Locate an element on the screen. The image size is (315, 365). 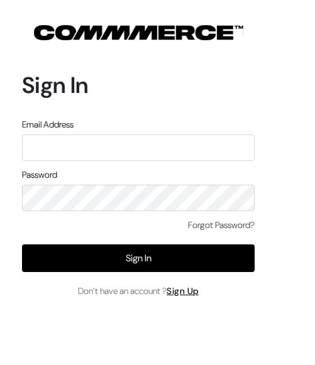
button: Sign In is located at coordinates (138, 258).